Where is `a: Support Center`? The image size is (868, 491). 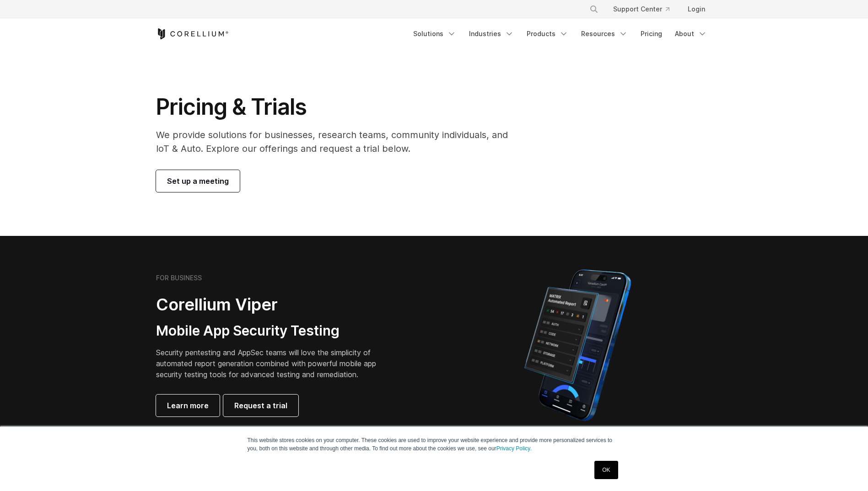 a: Support Center is located at coordinates (641, 9).